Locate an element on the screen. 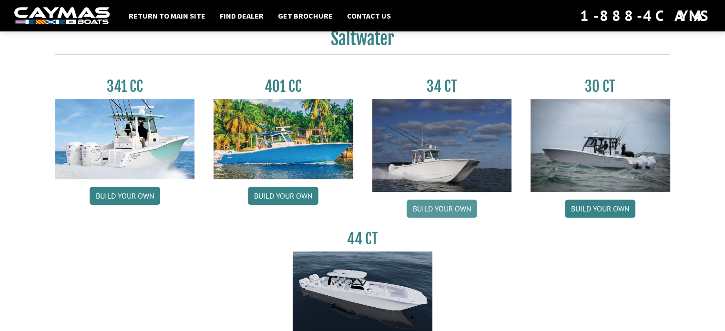 Image resolution: width=725 pixels, height=331 pixels. h3: 30 CT is located at coordinates (600, 86).